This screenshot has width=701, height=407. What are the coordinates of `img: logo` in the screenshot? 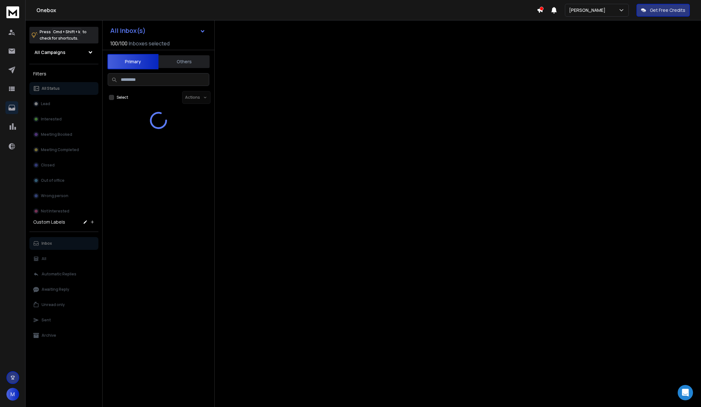 It's located at (13, 12).